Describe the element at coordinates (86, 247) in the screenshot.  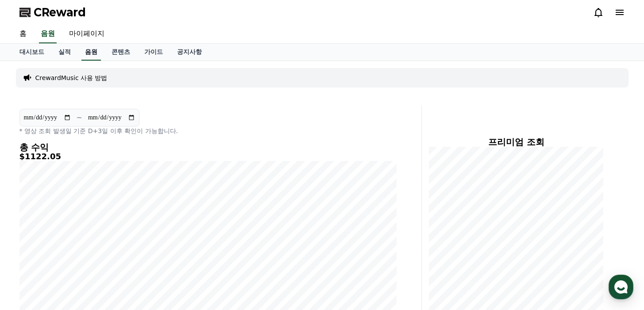
I see `a: 대화` at that location.